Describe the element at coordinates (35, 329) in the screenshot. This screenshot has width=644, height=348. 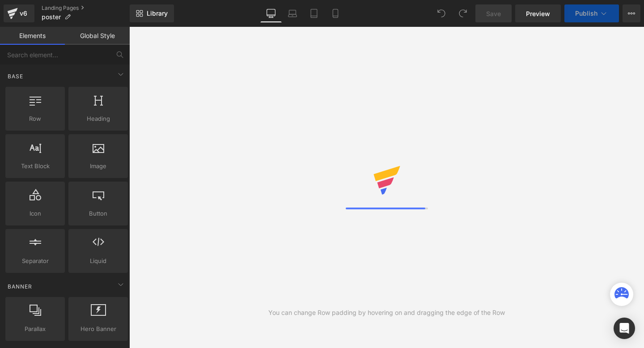
I see `span: Parallax` at that location.